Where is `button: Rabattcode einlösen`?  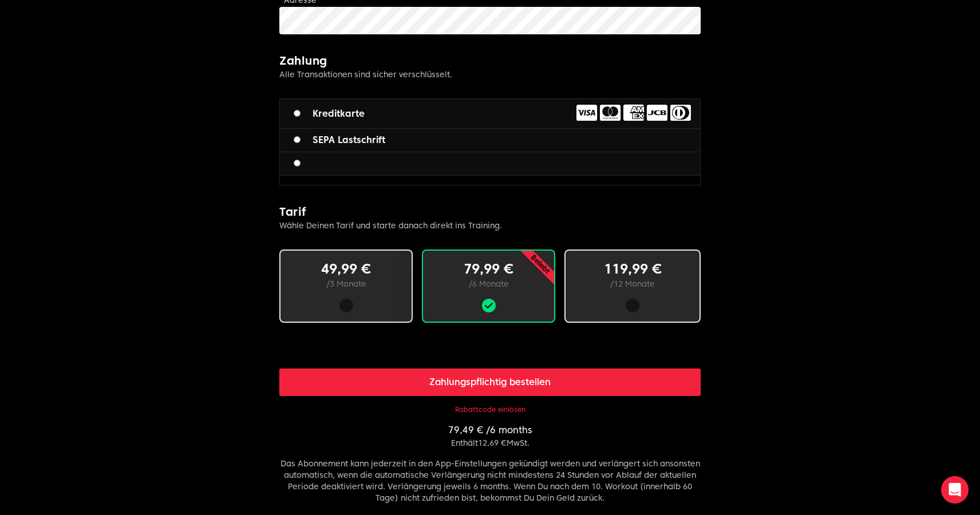 button: Rabattcode einlösen is located at coordinates (490, 410).